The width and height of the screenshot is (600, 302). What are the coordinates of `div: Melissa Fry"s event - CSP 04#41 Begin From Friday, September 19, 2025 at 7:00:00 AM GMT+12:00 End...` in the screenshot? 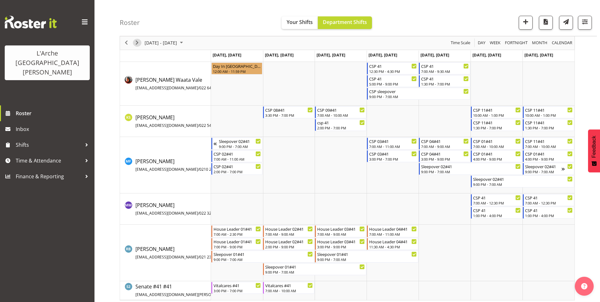 It's located at (445, 143).